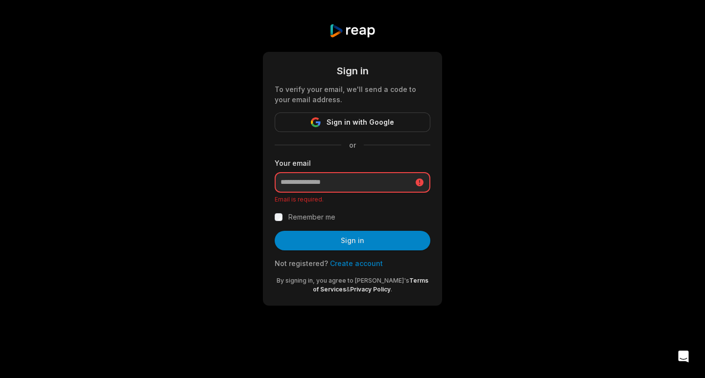 Image resolution: width=705 pixels, height=378 pixels. Describe the element at coordinates (356, 263) in the screenshot. I see `a: Create account` at that location.